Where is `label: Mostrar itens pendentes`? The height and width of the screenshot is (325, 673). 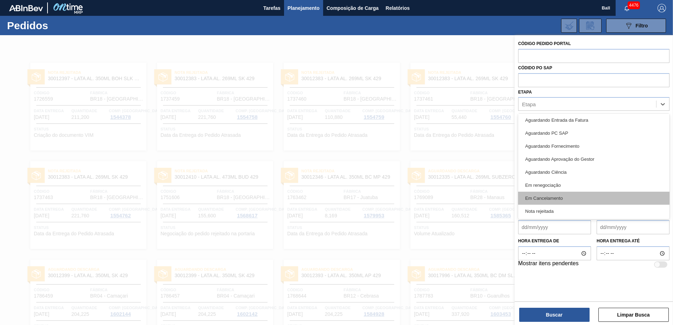
label: Mostrar itens pendentes is located at coordinates (549, 265).